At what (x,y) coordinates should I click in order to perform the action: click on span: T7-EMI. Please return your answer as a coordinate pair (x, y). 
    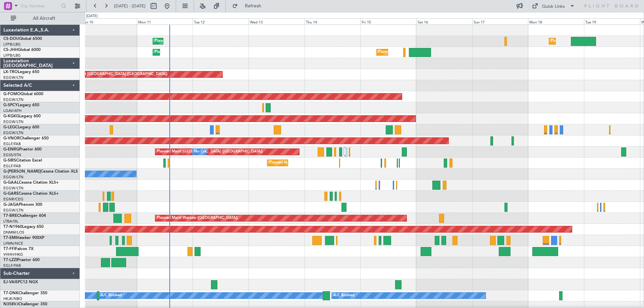
    Looking at the image, I should click on (10, 238).